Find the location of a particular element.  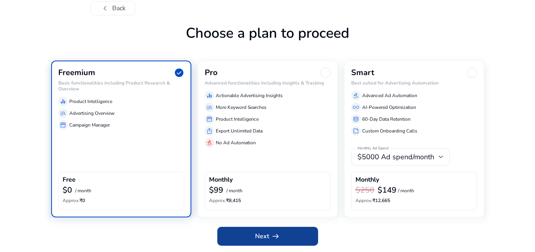

p: More Keyword Searches is located at coordinates (241, 107).